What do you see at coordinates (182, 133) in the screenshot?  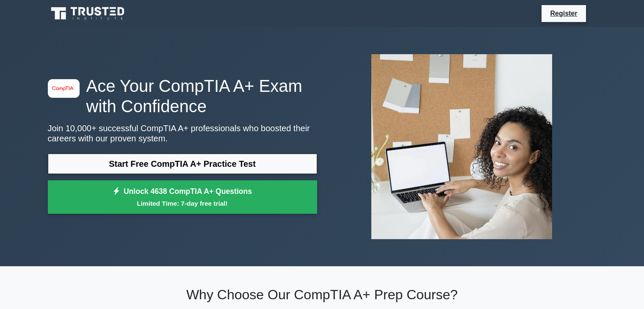 I see `p: Join 10,000+ successful CompTIA A+ professionals who boosted their careers with our proven system.` at bounding box center [182, 133].